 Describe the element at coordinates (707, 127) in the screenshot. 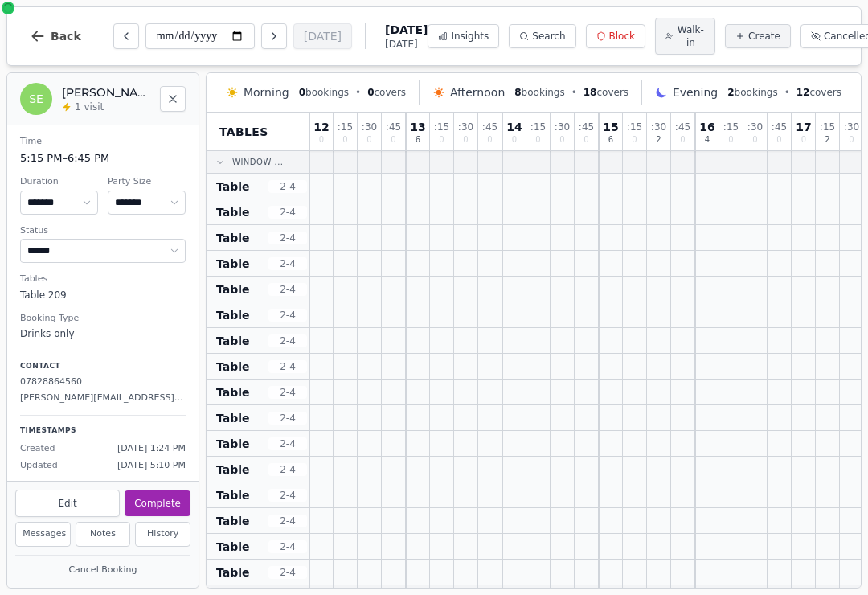

I see `span: 16` at that location.